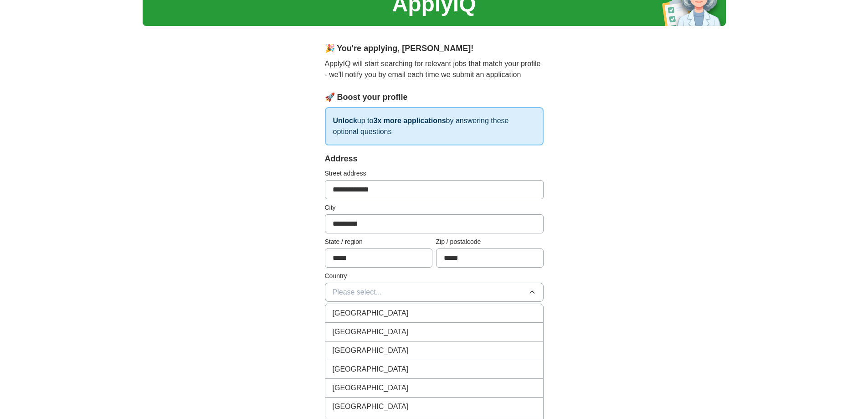 Image resolution: width=868 pixels, height=419 pixels. I want to click on p: up to by answering these optional questions, so click(434, 126).